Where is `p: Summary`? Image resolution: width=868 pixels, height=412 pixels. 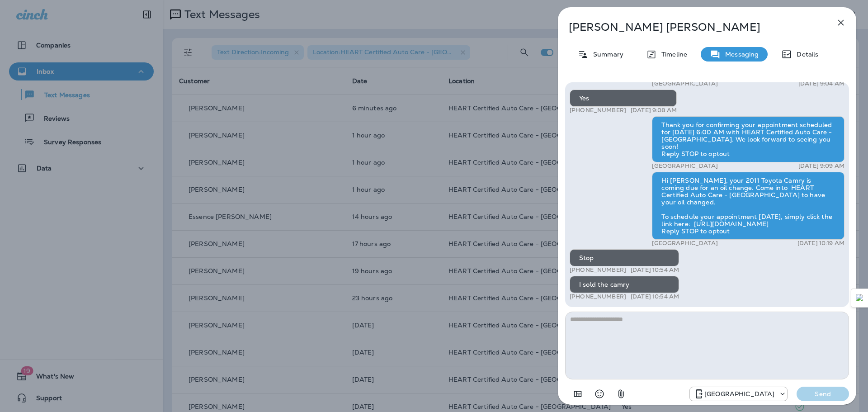
p: Summary is located at coordinates (606, 55).